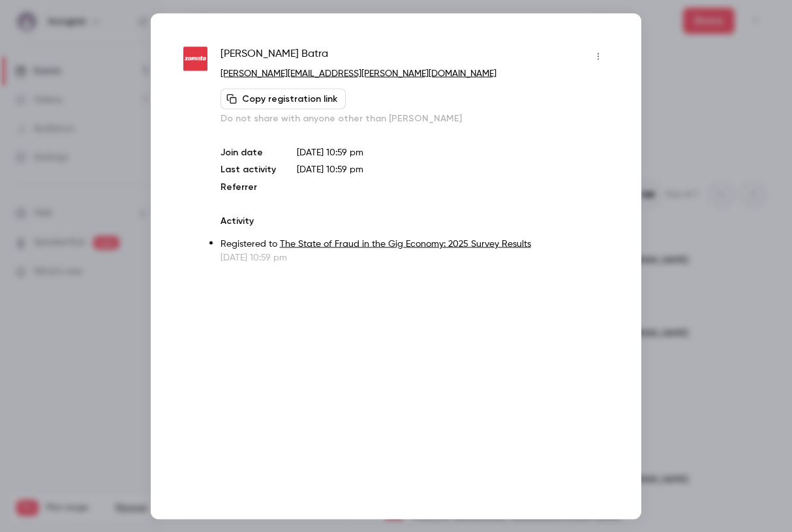  Describe the element at coordinates (414, 220) in the screenshot. I see `p: Activity` at that location.